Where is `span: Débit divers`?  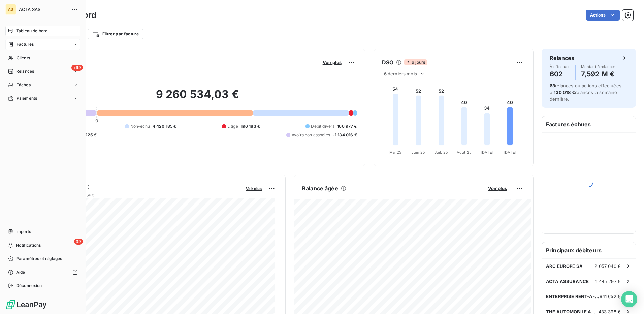 span: Débit divers is located at coordinates (323, 126).